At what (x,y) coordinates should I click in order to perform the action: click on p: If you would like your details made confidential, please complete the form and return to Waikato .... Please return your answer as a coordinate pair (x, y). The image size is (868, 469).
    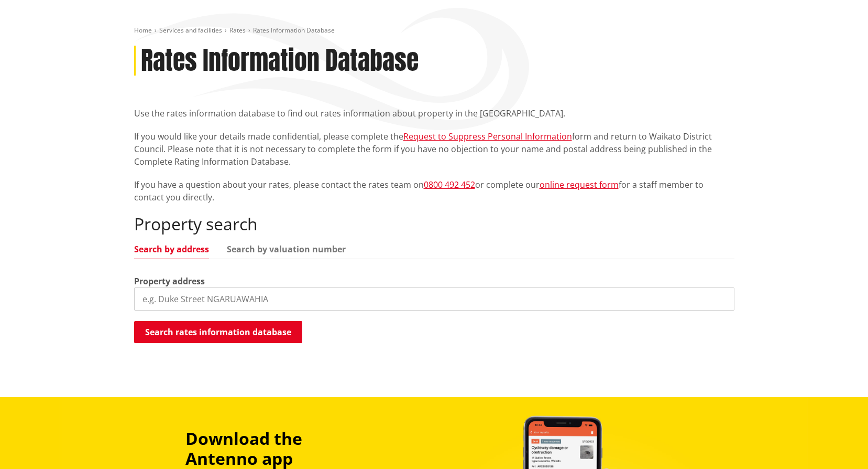
    Looking at the image, I should click on (434, 149).